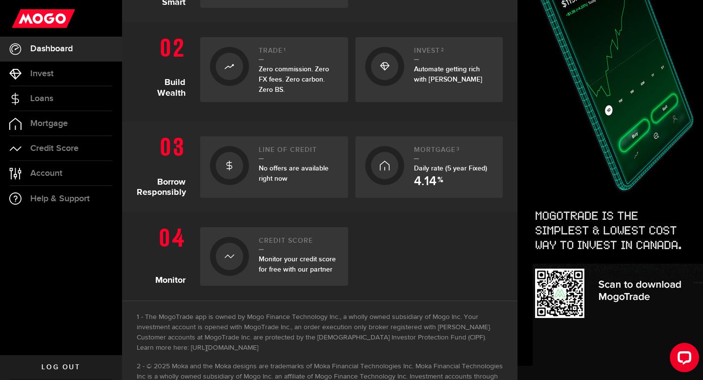 The width and height of the screenshot is (703, 380). What do you see at coordinates (454, 152) in the screenshot?
I see `h2: Mortgage` at bounding box center [454, 152].